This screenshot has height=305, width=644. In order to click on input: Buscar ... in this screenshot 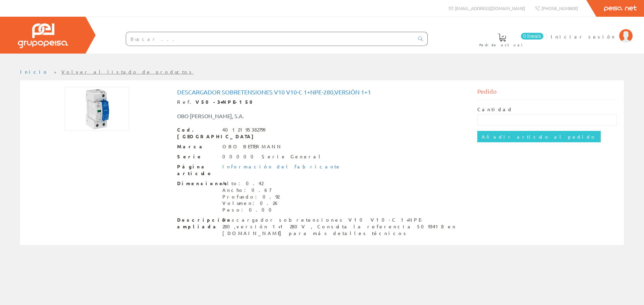, I will do `click(270, 39)`.